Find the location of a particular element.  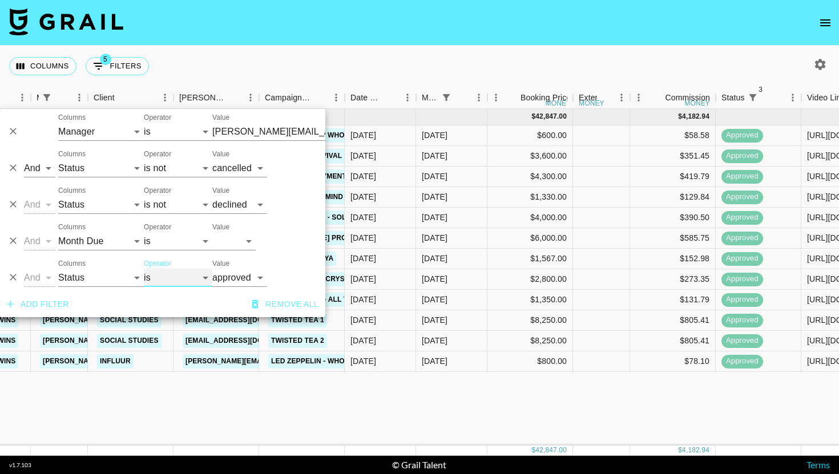

button: Show filters is located at coordinates (47, 98).